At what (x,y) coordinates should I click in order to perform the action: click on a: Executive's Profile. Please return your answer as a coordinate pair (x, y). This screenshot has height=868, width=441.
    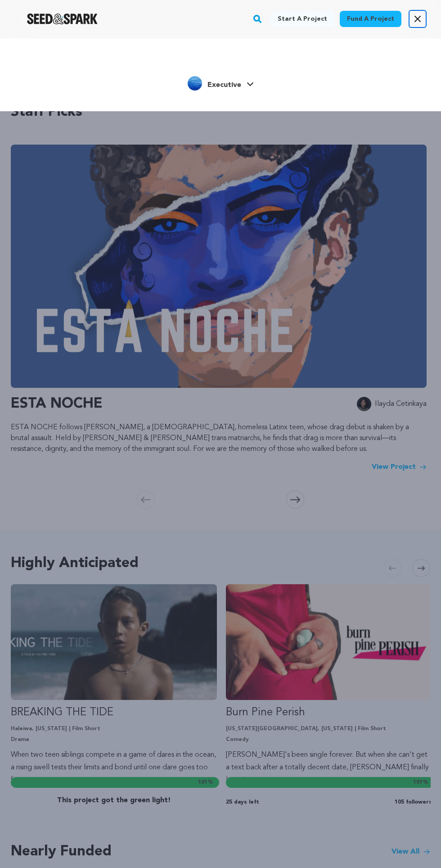
    Looking at the image, I should click on (220, 82).